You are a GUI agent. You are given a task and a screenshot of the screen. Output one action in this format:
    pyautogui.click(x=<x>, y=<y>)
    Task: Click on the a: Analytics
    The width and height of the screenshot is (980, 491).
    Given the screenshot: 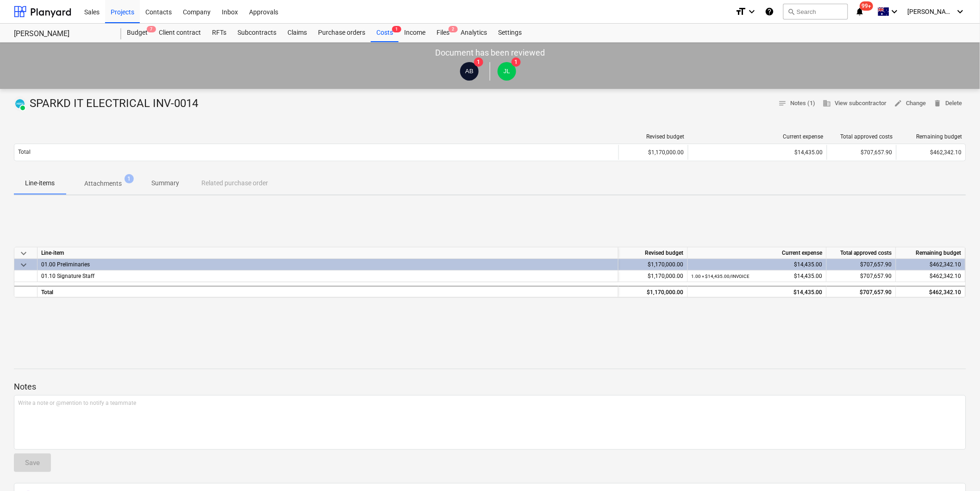 What is the action you would take?
    pyautogui.click(x=474, y=33)
    